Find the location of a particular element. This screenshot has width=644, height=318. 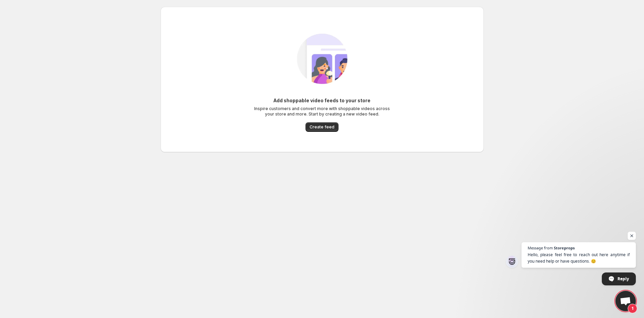

span: Message from is located at coordinates (540, 248).